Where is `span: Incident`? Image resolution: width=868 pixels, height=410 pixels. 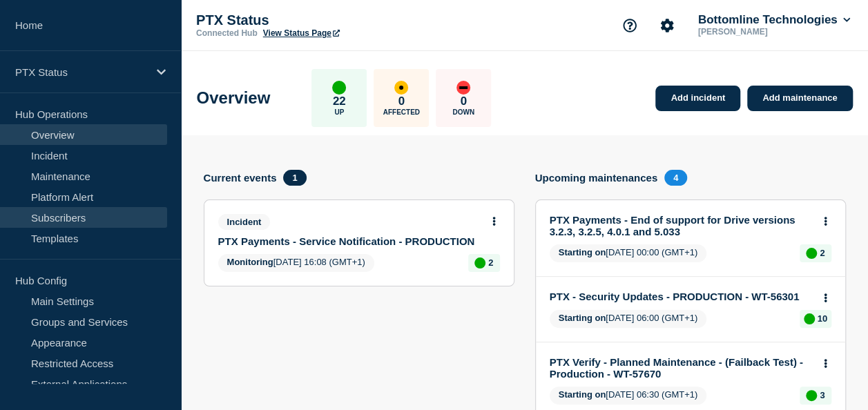 span: Incident is located at coordinates (244, 221).